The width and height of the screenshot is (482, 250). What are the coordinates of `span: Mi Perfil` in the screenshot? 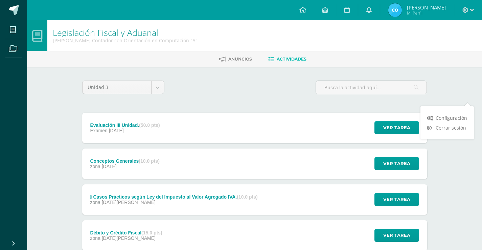 It's located at (426, 13).